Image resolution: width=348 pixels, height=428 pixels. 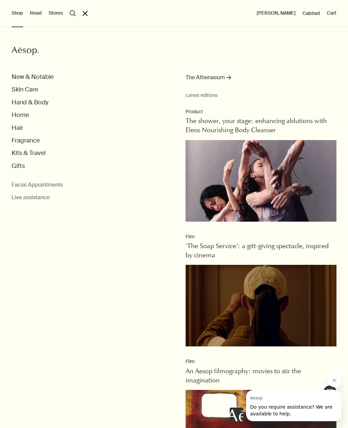 I want to click on button: Stores, so click(x=56, y=13).